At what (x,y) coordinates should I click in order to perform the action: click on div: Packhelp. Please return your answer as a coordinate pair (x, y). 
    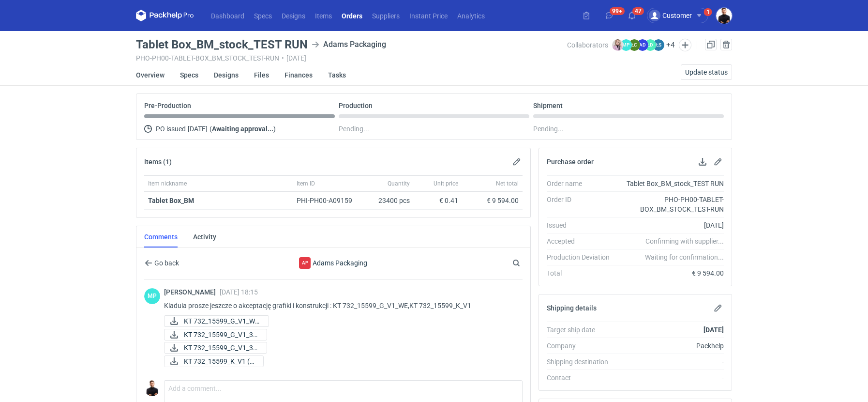
    Looking at the image, I should click on (671, 346).